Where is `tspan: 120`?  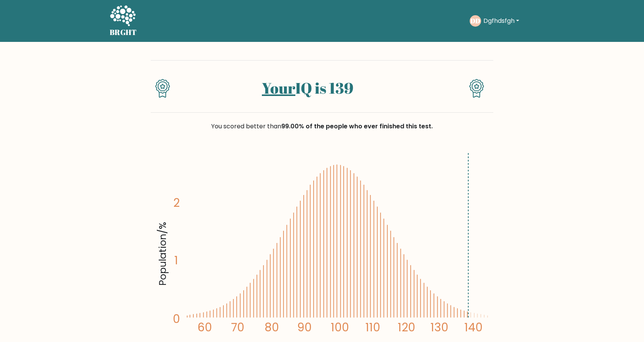
tspan: 120 is located at coordinates (407, 328).